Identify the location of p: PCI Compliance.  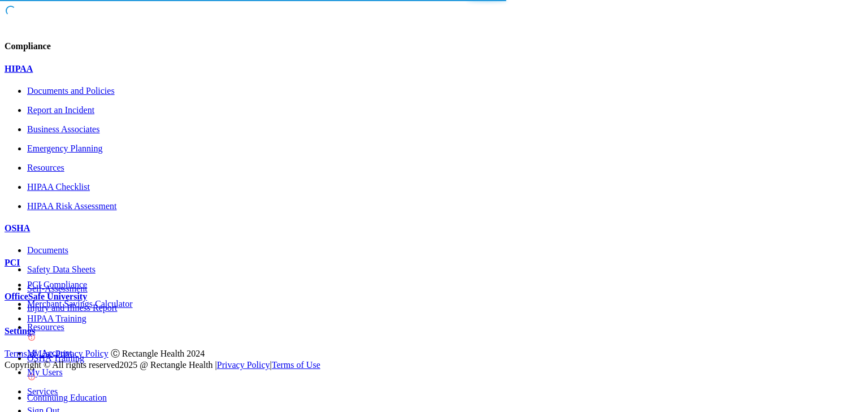
(445, 285).